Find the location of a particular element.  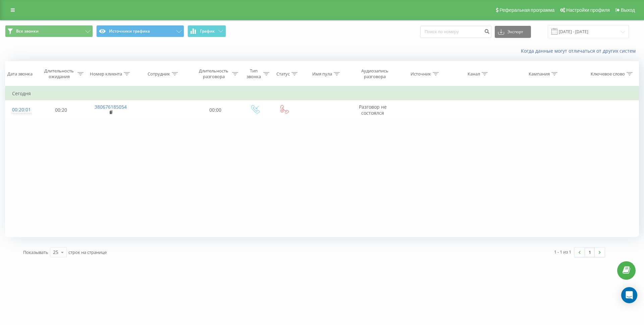

span: Выход is located at coordinates (628, 10).